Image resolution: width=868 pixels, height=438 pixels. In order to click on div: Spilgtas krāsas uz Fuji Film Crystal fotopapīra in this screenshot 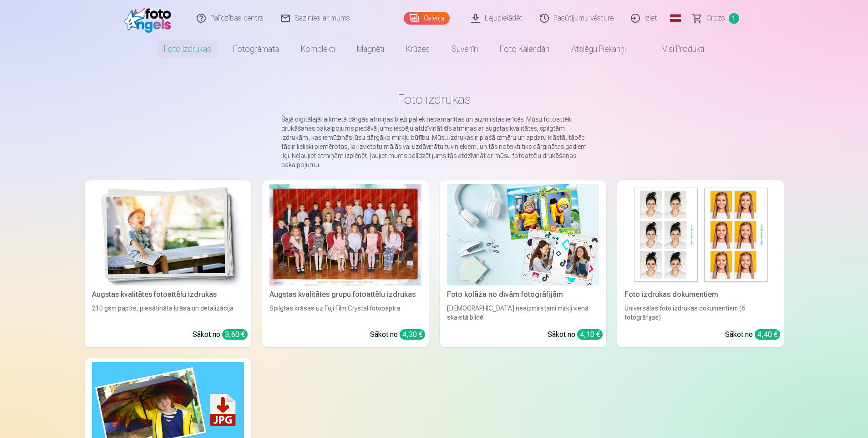, I will do `click(346, 313)`.